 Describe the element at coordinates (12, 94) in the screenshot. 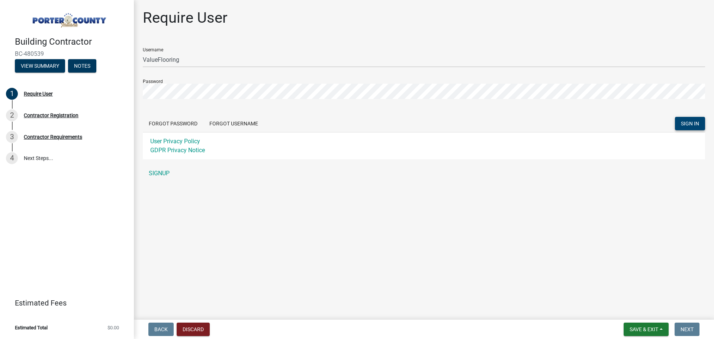

I see `div: 1` at that location.